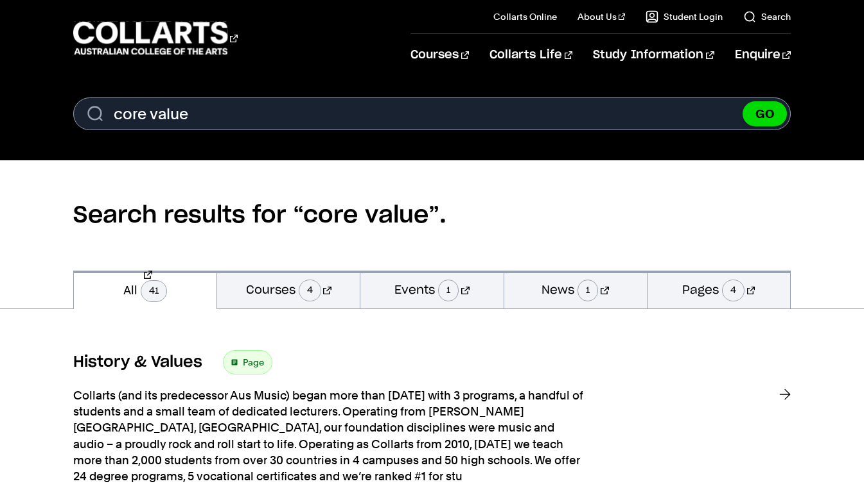  Describe the element at coordinates (767, 17) in the screenshot. I see `a: Search` at that location.